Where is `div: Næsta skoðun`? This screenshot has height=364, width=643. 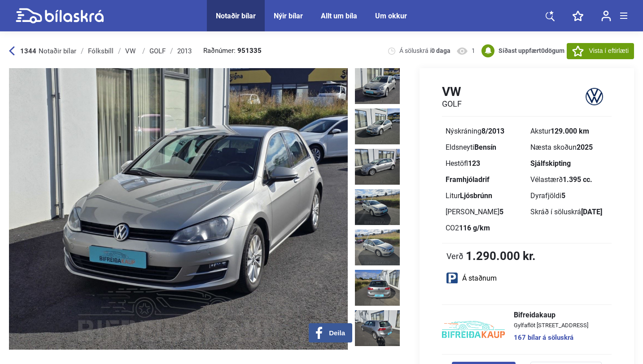 div: Næsta skoðun is located at coordinates (568, 147).